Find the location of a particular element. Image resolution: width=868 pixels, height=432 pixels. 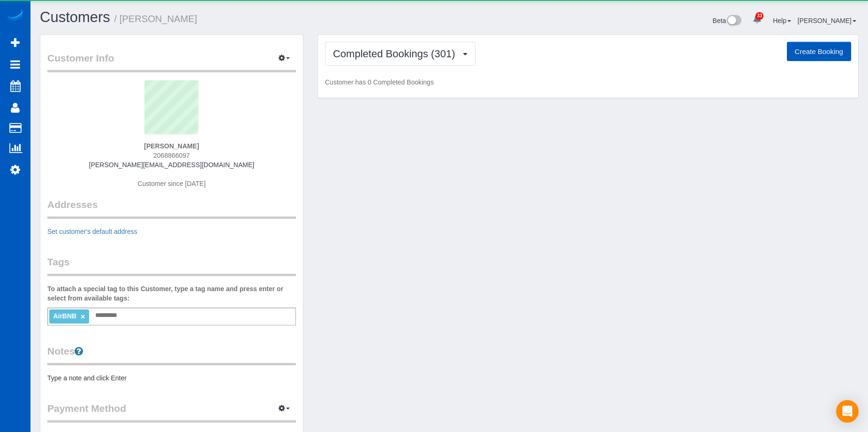

legend: Payment Method is located at coordinates (171, 412).